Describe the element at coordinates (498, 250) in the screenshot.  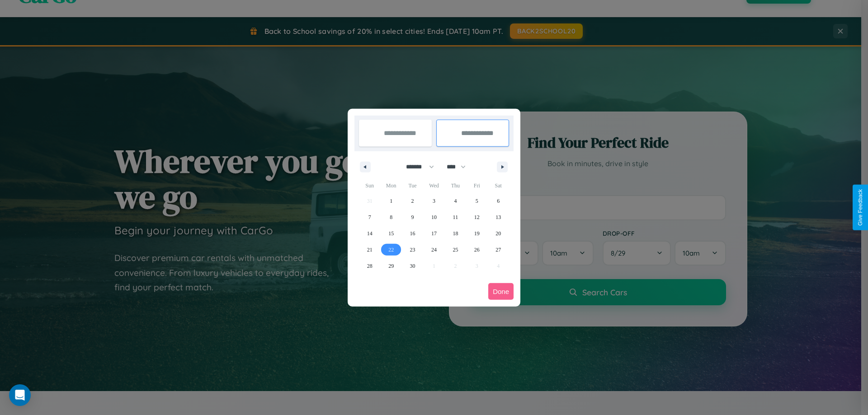
I see `span: 27` at that location.